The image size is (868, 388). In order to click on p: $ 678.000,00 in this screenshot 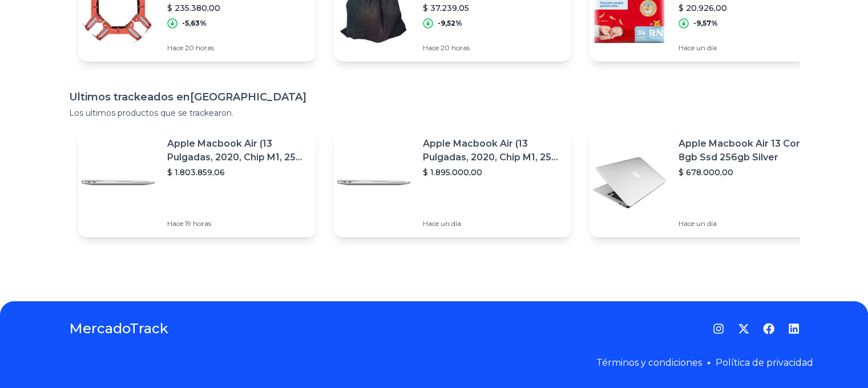, I will do `click(748, 172)`.